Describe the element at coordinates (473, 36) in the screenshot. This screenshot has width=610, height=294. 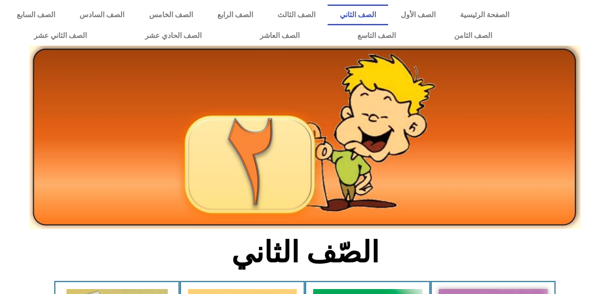
I see `a: الصف الثامن` at that location.